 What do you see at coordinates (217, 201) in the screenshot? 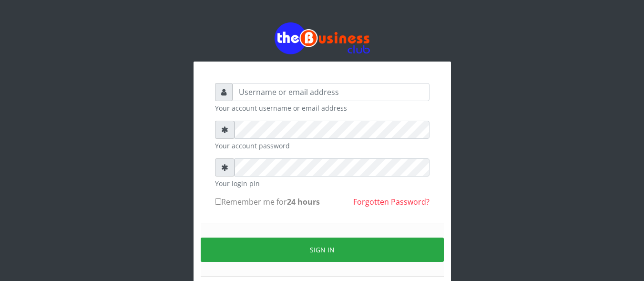
I see `input: Remember me for24 hours` at bounding box center [217, 201].